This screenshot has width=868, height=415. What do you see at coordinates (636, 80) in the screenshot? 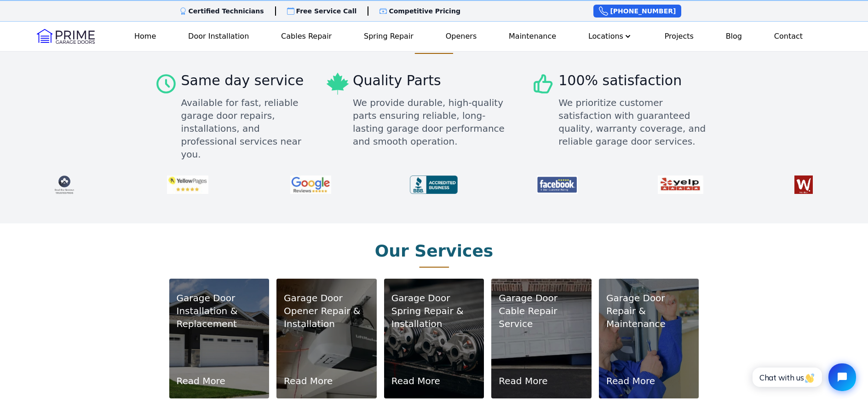
I see `h3: 100% satisfaction` at bounding box center [636, 80].